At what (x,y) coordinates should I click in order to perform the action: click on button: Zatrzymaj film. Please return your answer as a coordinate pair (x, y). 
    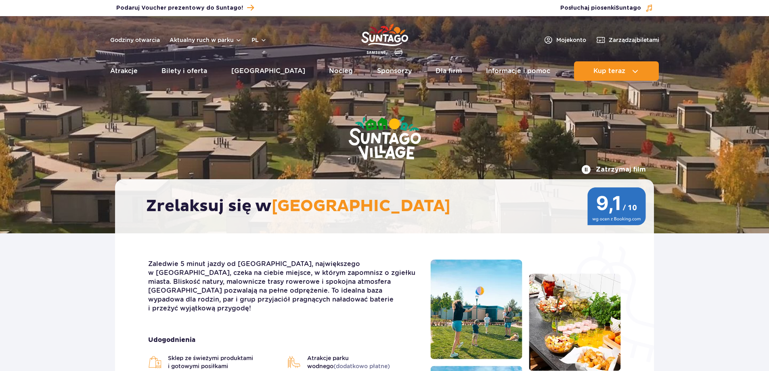
    Looking at the image, I should click on (613, 169).